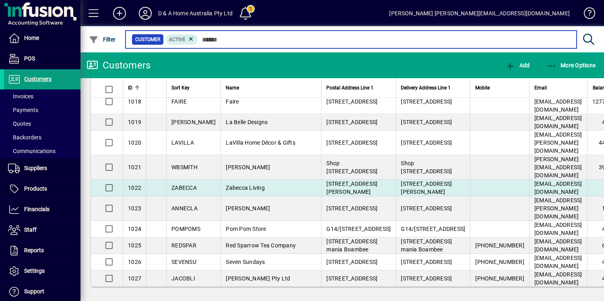 This screenshot has width=604, height=301. I want to click on button: Profile, so click(145, 13).